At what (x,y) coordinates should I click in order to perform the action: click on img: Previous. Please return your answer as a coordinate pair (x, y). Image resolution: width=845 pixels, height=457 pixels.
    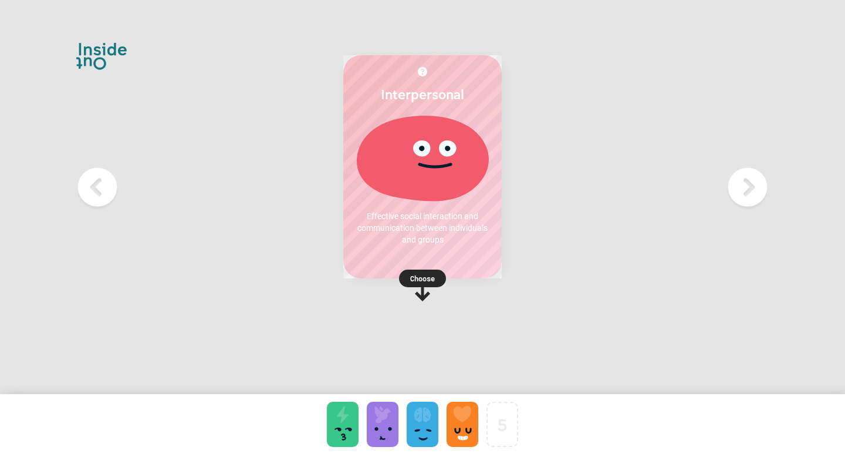
    Looking at the image, I should click on (97, 187).